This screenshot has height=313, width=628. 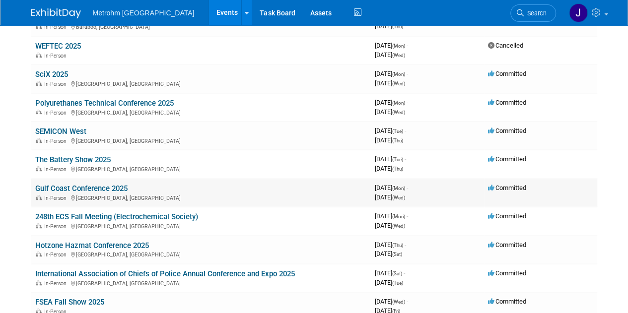 What do you see at coordinates (52, 74) in the screenshot?
I see `a: SciX 2025` at bounding box center [52, 74].